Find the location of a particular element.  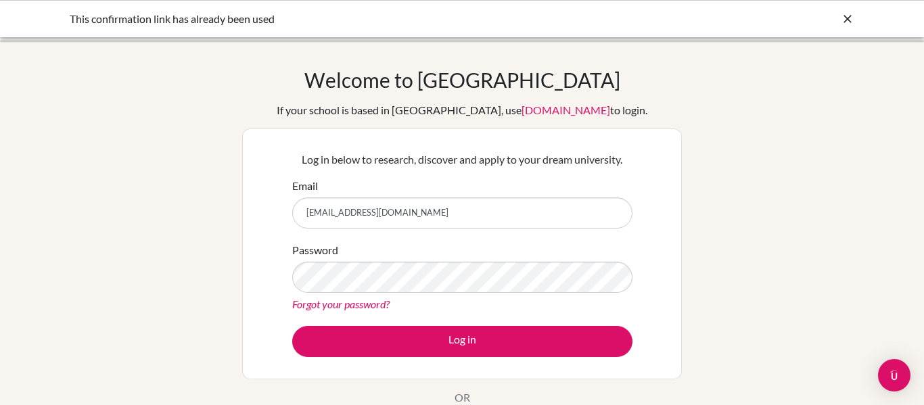

div: This confirmation link has already been used is located at coordinates (360, 19).